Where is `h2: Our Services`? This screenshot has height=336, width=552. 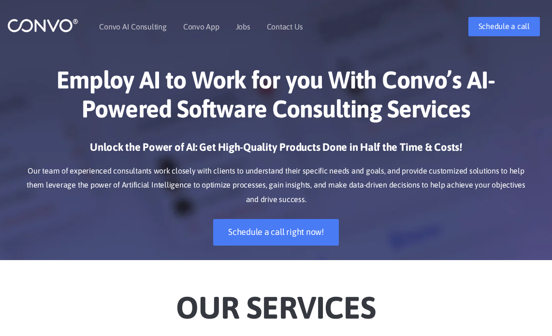 h2: Our Services is located at coordinates (276, 302).